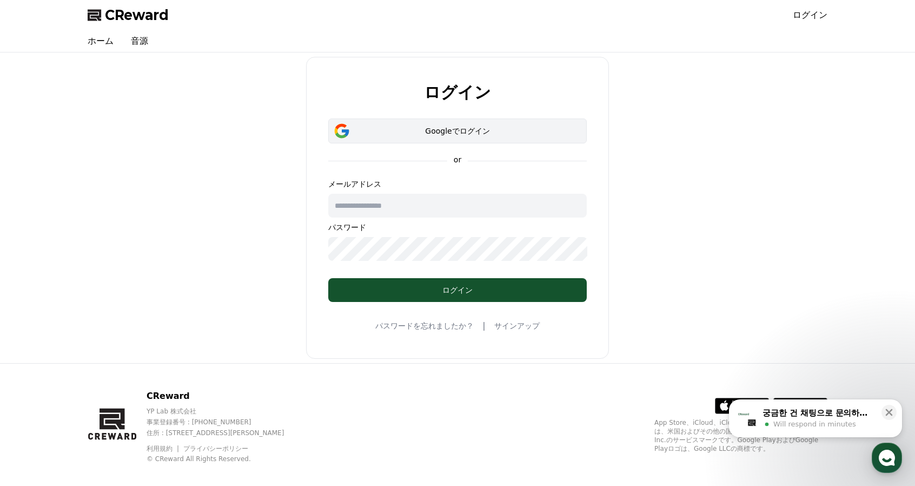 The image size is (915, 486). I want to click on a: ホーム, so click(101, 41).